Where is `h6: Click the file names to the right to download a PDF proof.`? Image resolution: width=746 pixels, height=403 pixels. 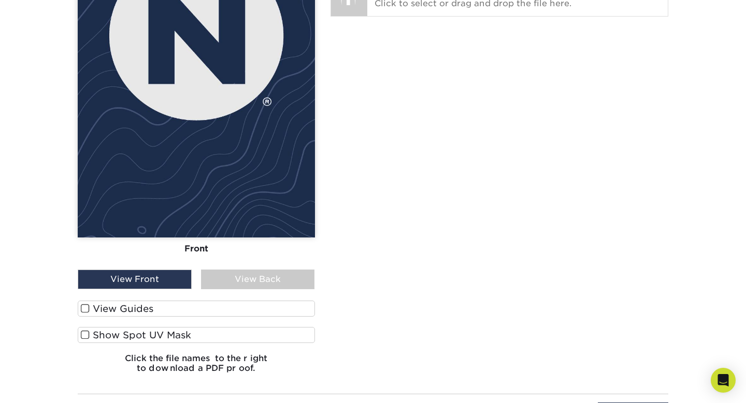
h6: Click the file names to the right to download a PDF proof. is located at coordinates (196, 368).